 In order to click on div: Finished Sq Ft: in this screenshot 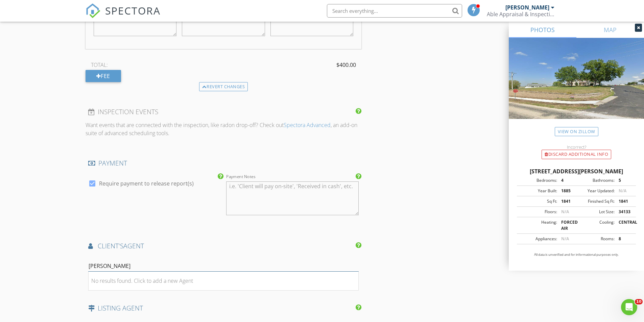, I will do `click(595, 201)`.